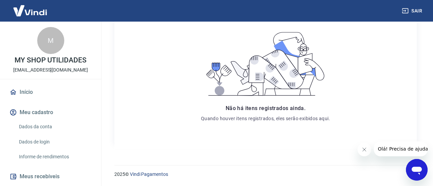  What do you see at coordinates (266, 119) in the screenshot?
I see `p: Quando houver itens registrados, eles serão exibidos aqui.` at bounding box center [266, 119].